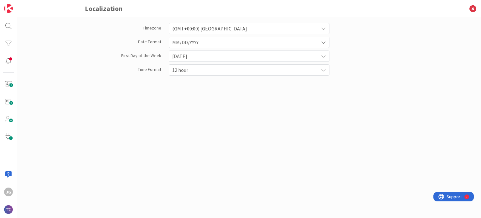  Describe the element at coordinates (8, 8) in the screenshot. I see `img: Visit kanbanzone.com` at that location.